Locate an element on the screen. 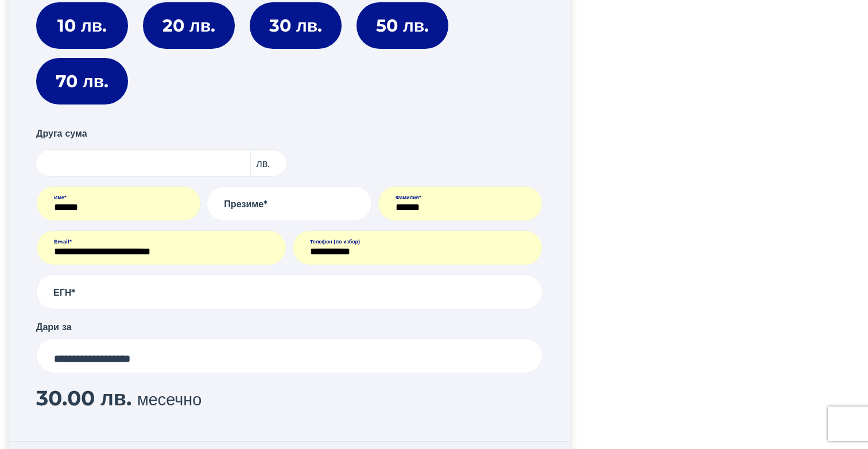 The image size is (868, 449). span: месечно is located at coordinates (170, 399).